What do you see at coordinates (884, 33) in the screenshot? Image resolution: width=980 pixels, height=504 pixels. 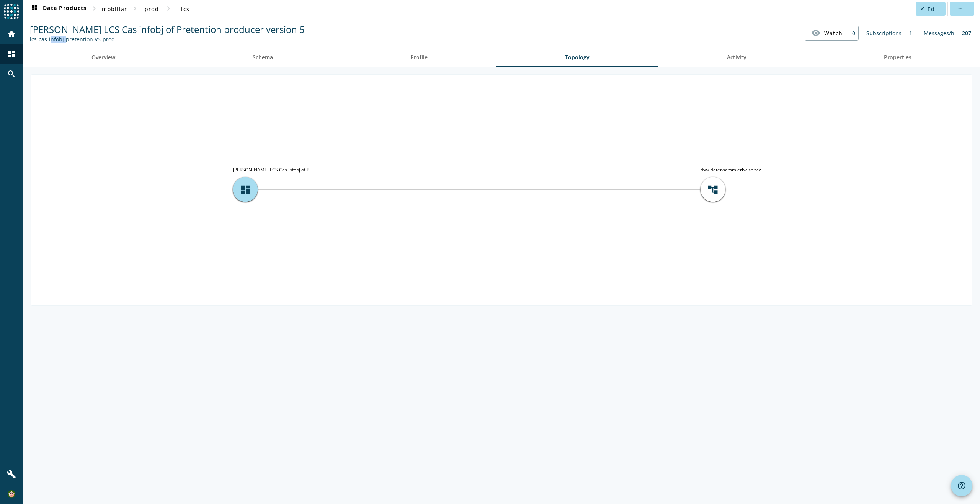 I see `div: Subscriptions` at bounding box center [884, 33].